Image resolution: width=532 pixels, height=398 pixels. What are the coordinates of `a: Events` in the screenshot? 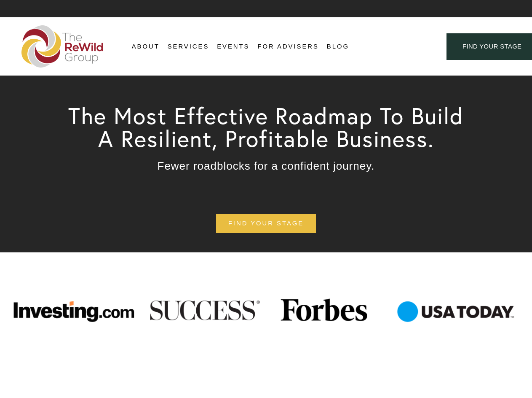 It's located at (233, 47).